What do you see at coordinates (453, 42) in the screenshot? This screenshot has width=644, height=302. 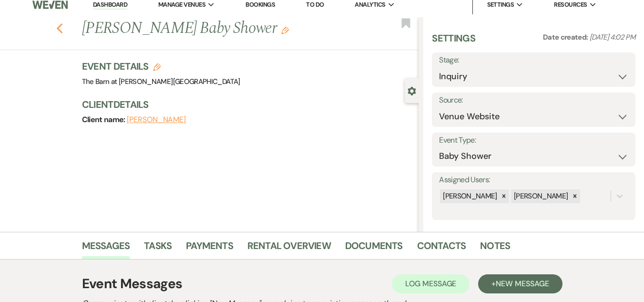 I see `h3: Settings` at bounding box center [453, 42].